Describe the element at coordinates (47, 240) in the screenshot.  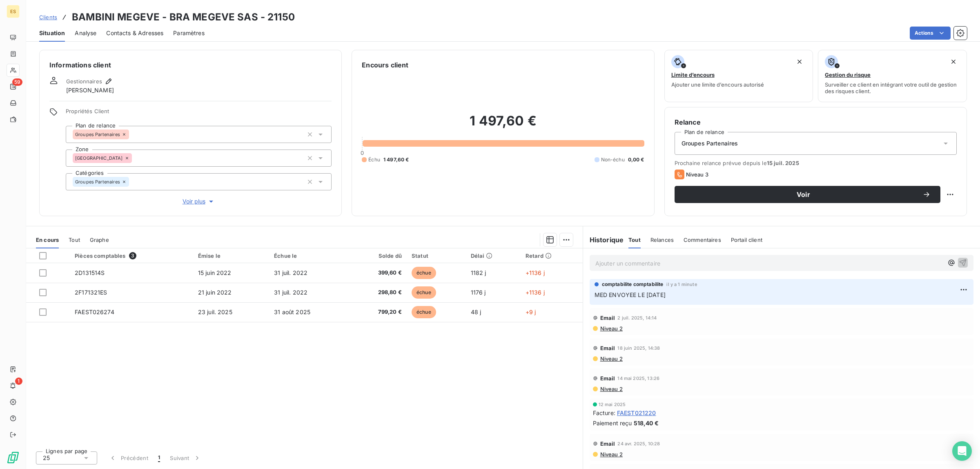
I see `span: En cours` at that location.